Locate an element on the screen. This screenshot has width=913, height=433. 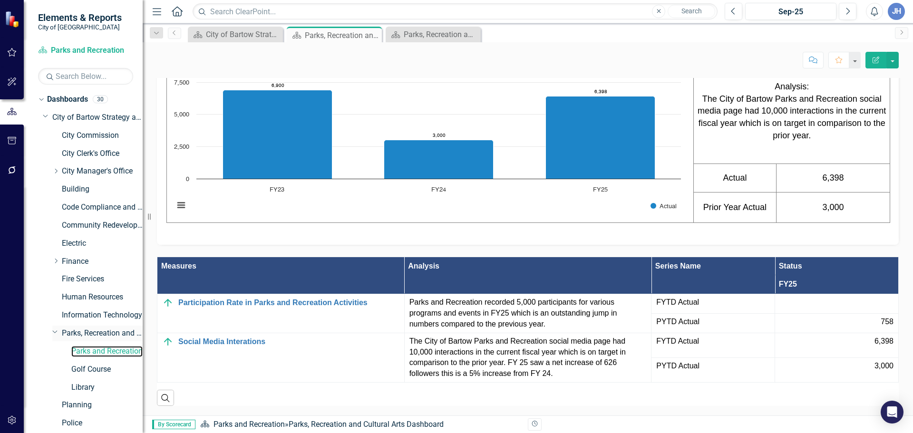
a: Library is located at coordinates (107, 388).